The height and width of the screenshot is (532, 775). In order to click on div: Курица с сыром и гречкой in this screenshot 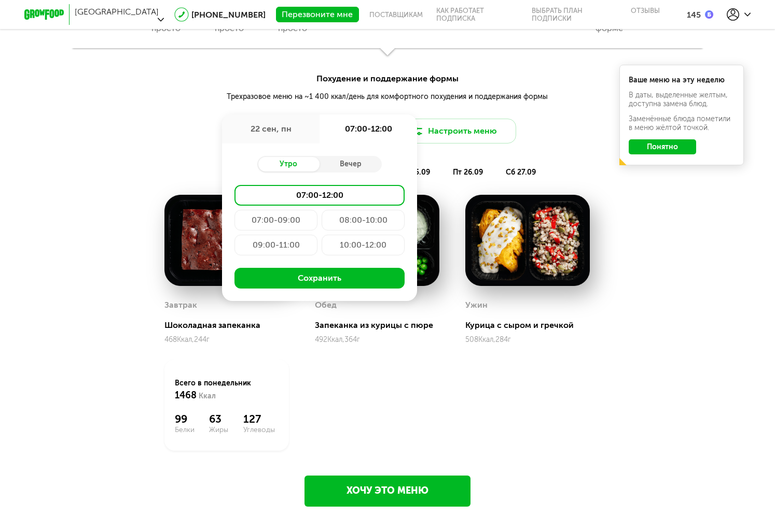, I will do `click(528, 325)`.